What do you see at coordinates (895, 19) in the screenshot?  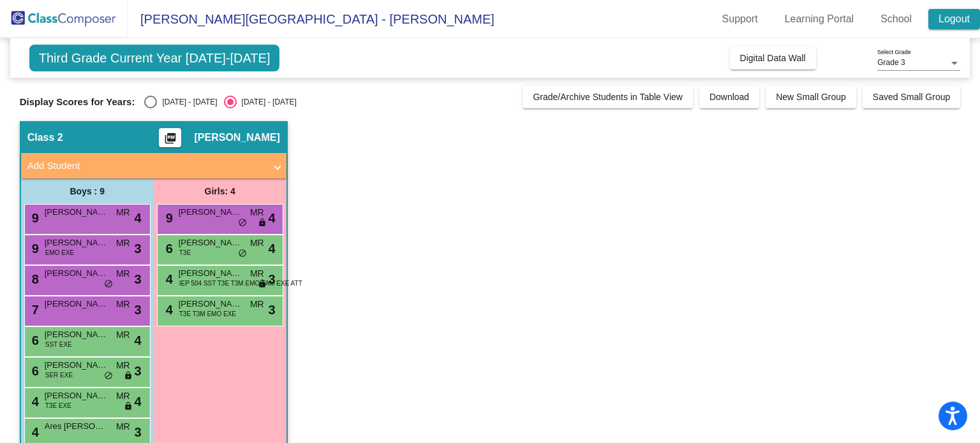 I see `a: School` at bounding box center [895, 19].